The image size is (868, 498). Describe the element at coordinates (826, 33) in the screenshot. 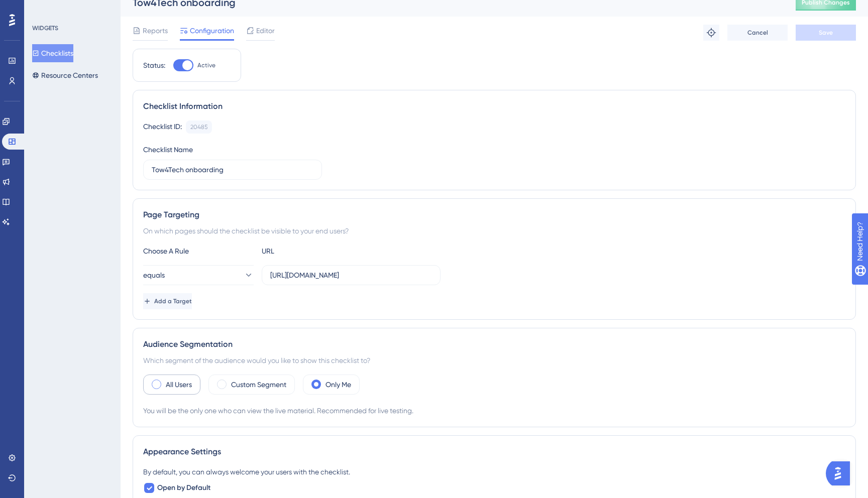

I see `span: Save` at that location.